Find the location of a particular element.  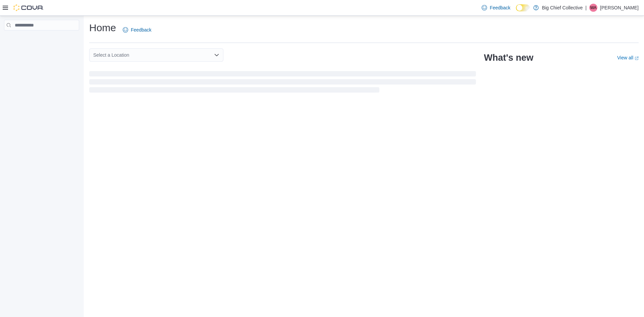

span: Dark Mode is located at coordinates (516, 11).